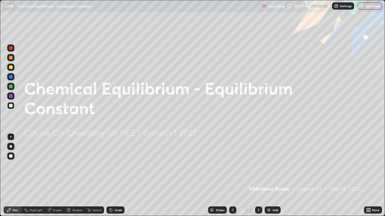 The width and height of the screenshot is (385, 216). What do you see at coordinates (77, 210) in the screenshot?
I see `div: Shapes` at bounding box center [77, 210].